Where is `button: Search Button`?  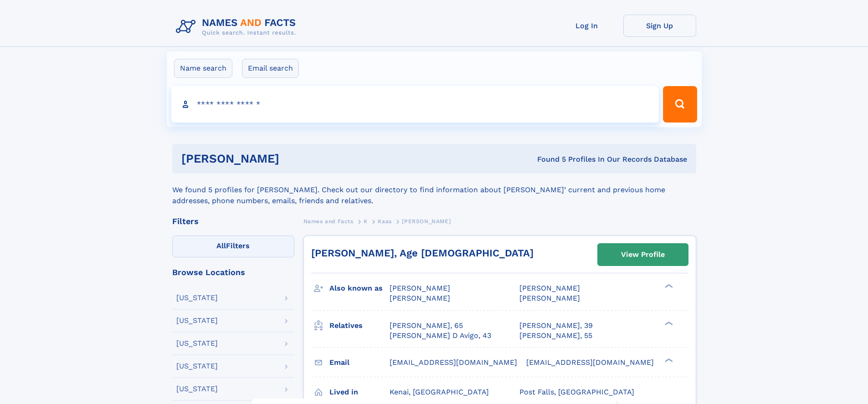 button: Search Button is located at coordinates (680, 104).